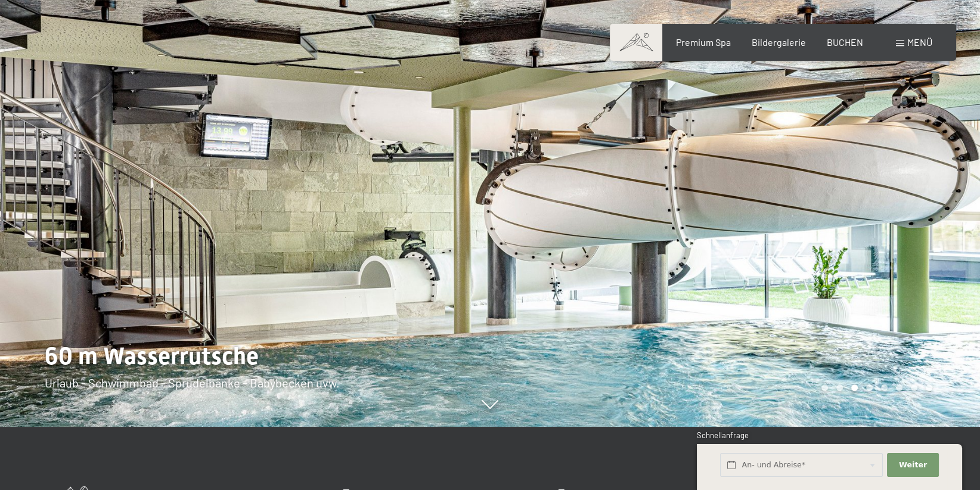 The height and width of the screenshot is (490, 980). Describe the element at coordinates (778, 42) in the screenshot. I see `span: Bildergalerie` at that location.